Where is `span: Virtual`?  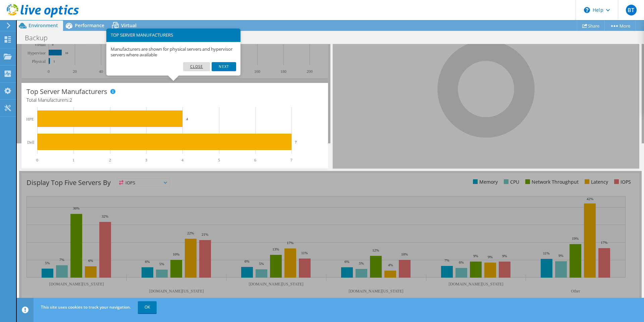 span: Virtual is located at coordinates (129, 25).